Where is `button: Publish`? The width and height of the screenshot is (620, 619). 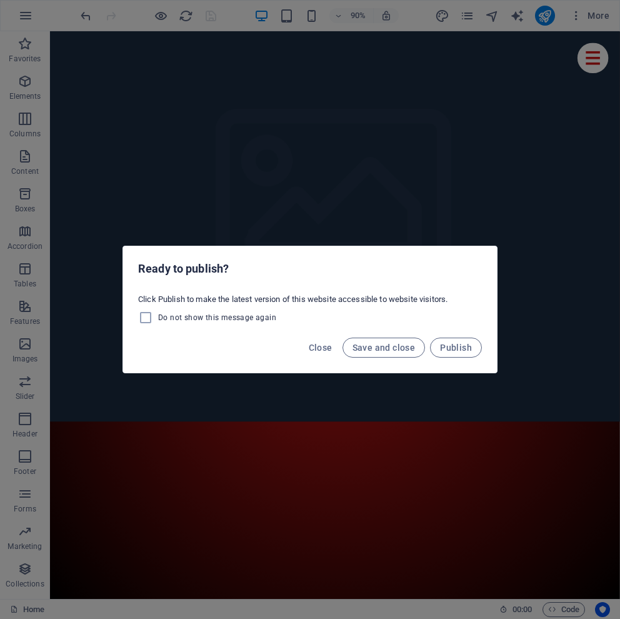
button: Publish is located at coordinates (456, 347).